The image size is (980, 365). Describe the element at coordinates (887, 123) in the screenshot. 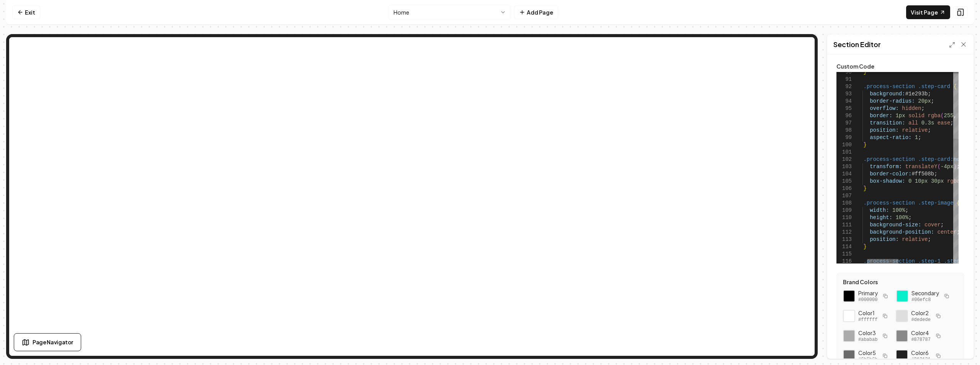

I see `span: transition:` at that location.